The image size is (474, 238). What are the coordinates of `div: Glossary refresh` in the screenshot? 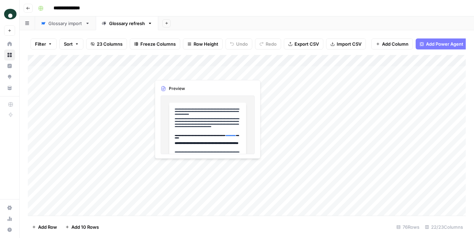 It's located at (127, 23).